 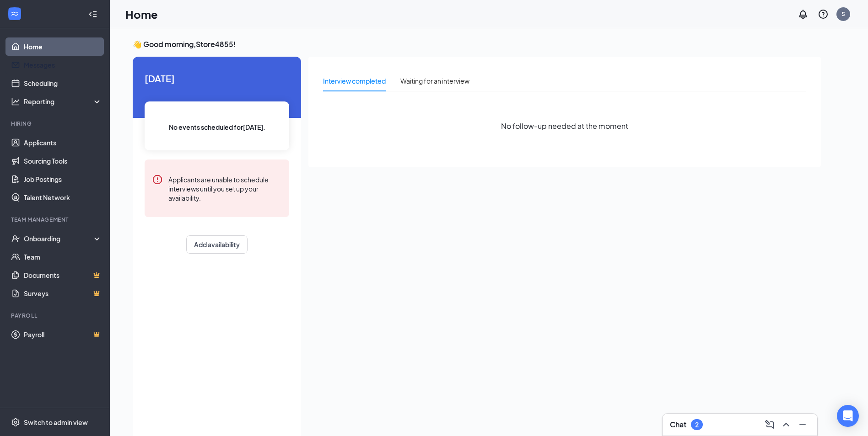 I want to click on button: ComposeMessage, so click(x=769, y=425).